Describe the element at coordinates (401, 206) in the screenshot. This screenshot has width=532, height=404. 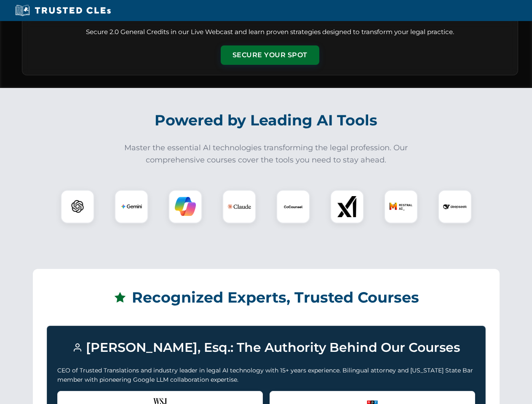
I see `div: Mistral AI` at that location.